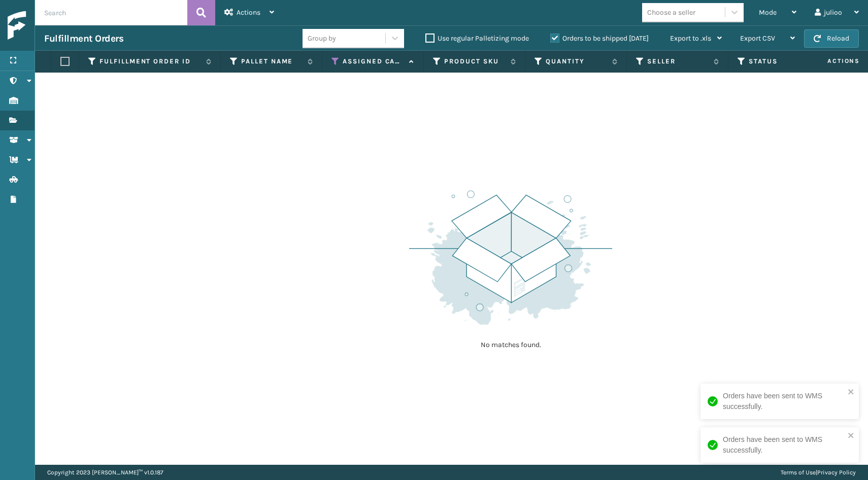 The image size is (868, 480). Describe the element at coordinates (271, 61) in the screenshot. I see `label: Pallet Name` at that location.